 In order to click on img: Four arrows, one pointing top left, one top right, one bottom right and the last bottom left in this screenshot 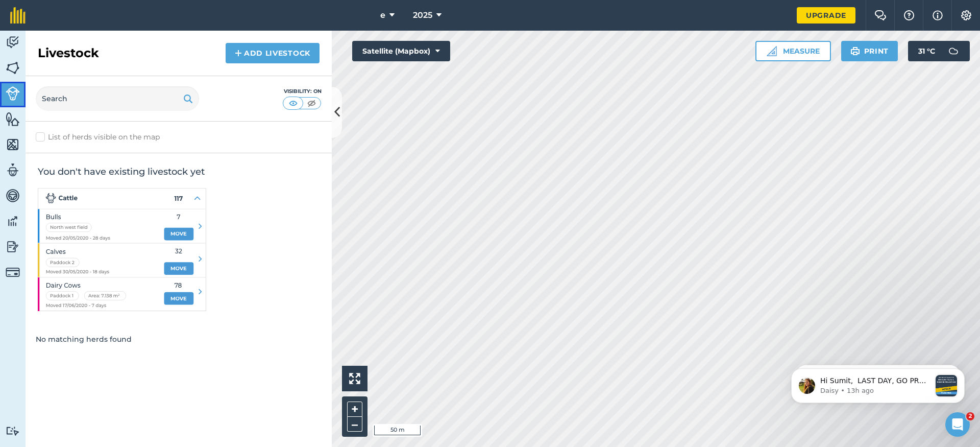, I will do `click(354, 378)`.